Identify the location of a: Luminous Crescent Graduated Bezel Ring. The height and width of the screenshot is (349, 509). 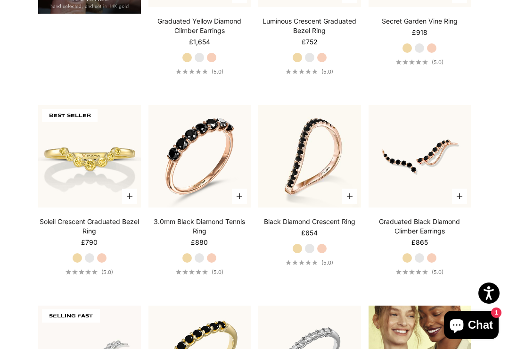
(310, 26).